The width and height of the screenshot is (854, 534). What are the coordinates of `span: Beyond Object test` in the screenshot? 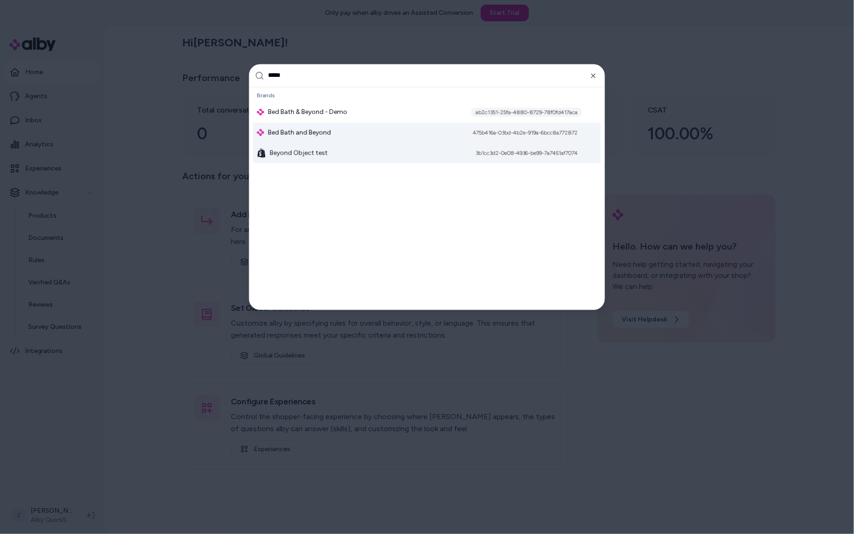 It's located at (299, 153).